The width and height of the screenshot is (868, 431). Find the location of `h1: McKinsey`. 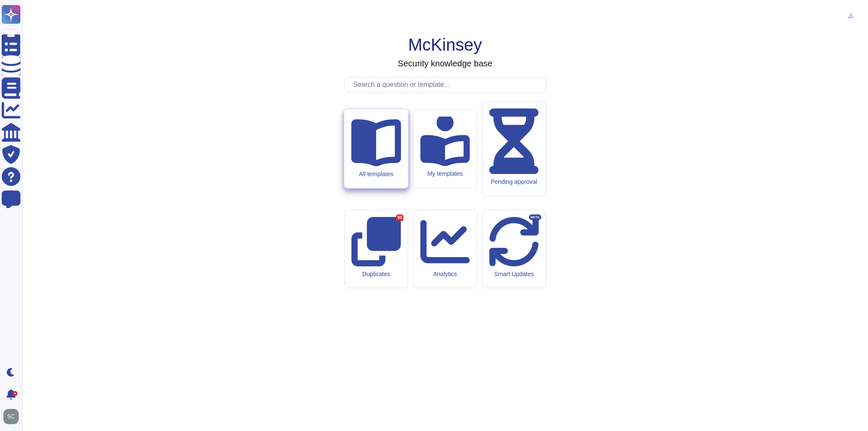

h1: McKinsey is located at coordinates (444, 45).